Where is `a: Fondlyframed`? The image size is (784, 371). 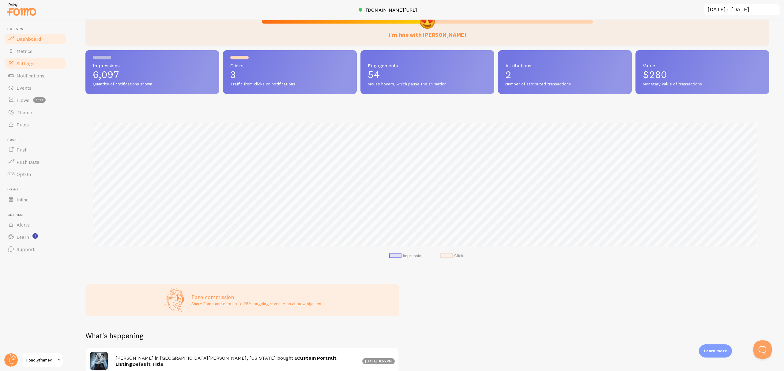 a: Fondlyframed is located at coordinates (43, 360).